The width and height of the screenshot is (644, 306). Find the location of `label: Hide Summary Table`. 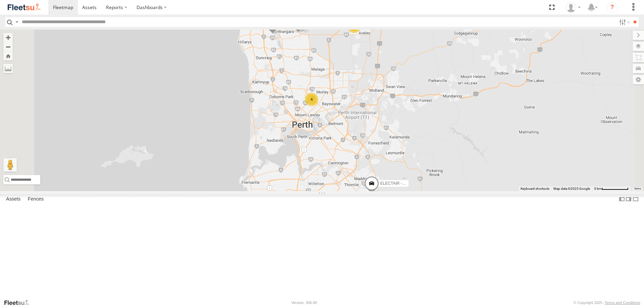

label: Hide Summary Table is located at coordinates (636, 199).